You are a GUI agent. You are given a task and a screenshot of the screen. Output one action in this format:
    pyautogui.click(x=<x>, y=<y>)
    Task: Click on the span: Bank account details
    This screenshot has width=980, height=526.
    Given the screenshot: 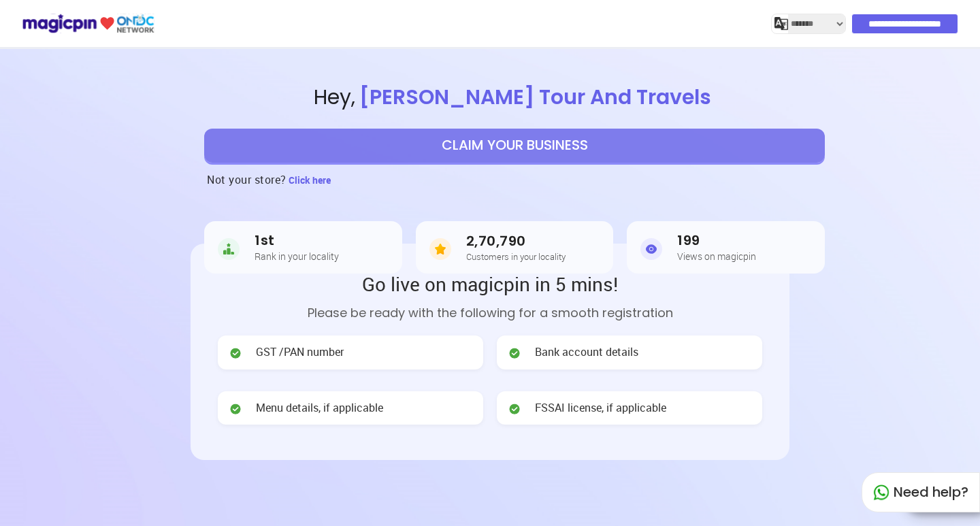 What is the action you would take?
    pyautogui.click(x=587, y=352)
    